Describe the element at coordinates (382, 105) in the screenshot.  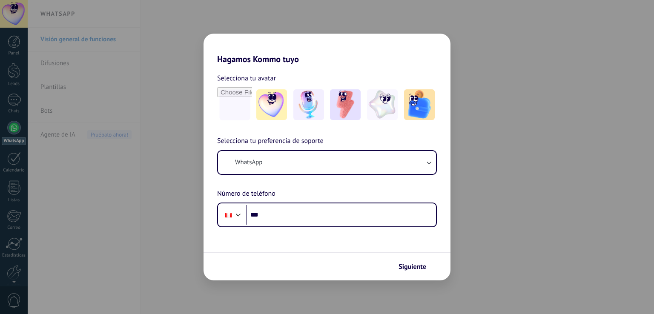
I see `img: -4.jpeg` at that location.